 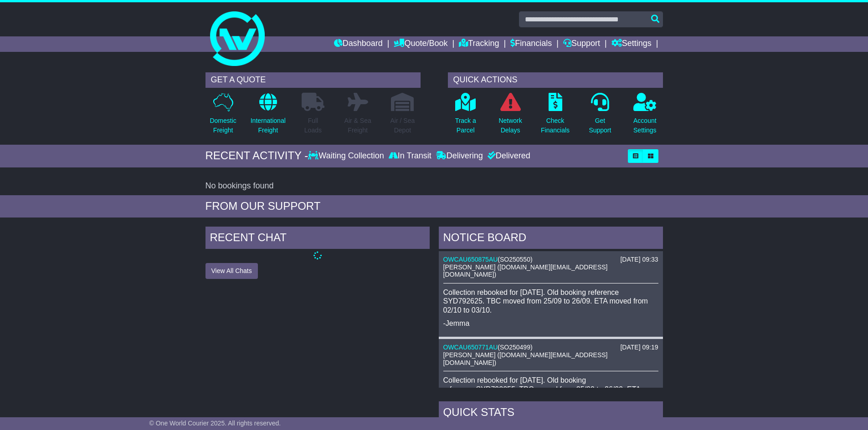 I want to click on p: Track a Parcel, so click(x=465, y=126).